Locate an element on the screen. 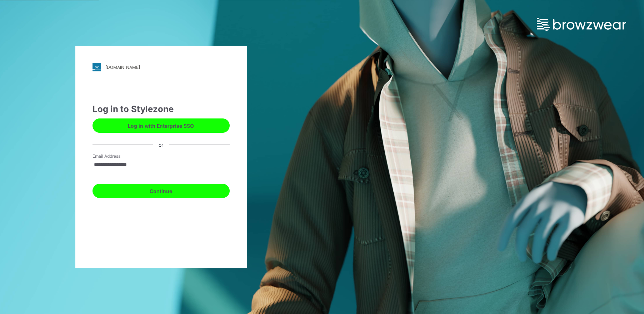  label: Email Address is located at coordinates (117, 156).